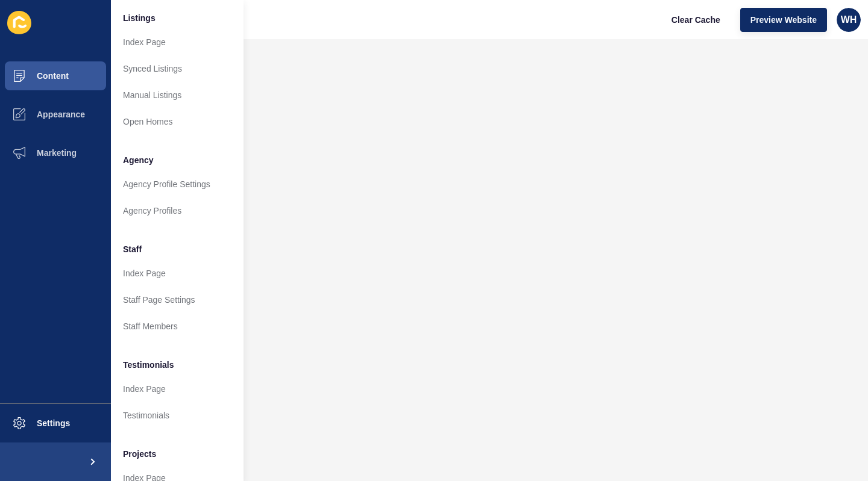 This screenshot has width=868, height=481. I want to click on span: Preview Website, so click(784, 20).